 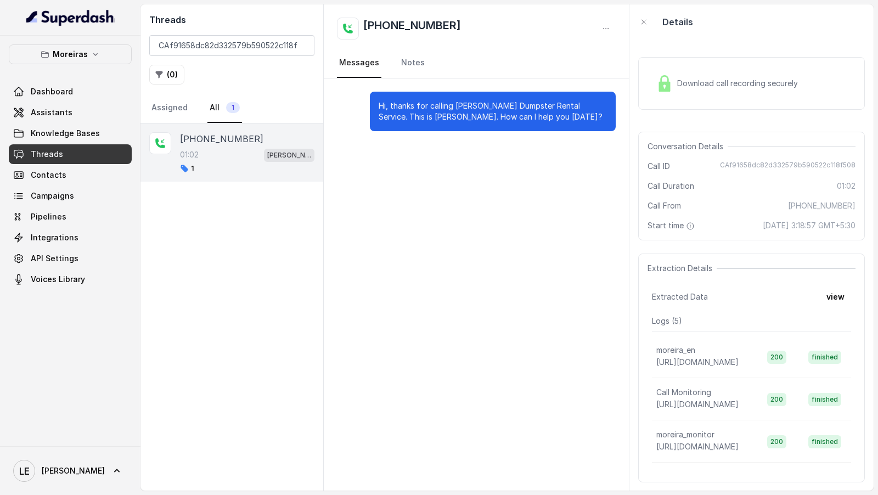 What do you see at coordinates (54, 258) in the screenshot?
I see `span: API Settings` at bounding box center [54, 258].